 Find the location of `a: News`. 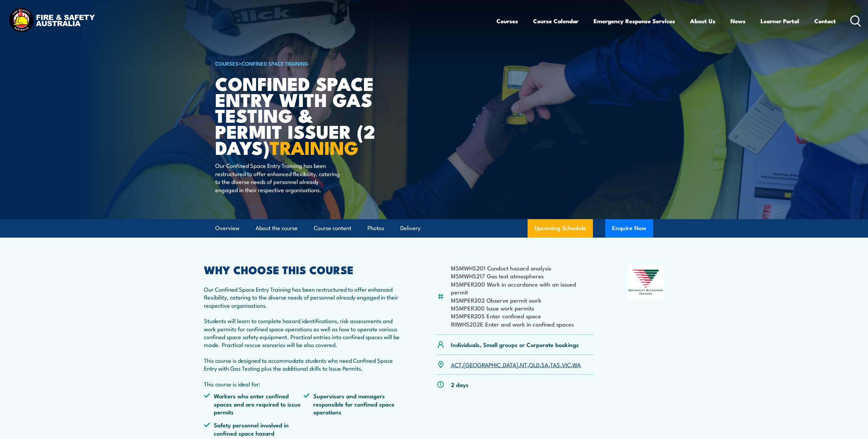

a: News is located at coordinates (738, 21).